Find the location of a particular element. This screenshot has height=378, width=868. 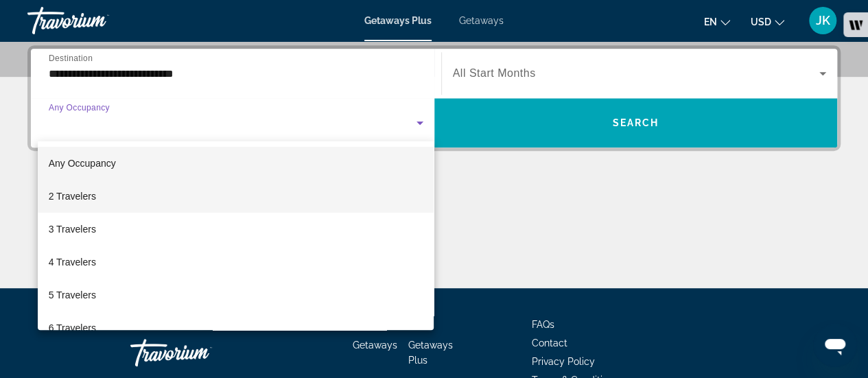

span: 3 Travelers is located at coordinates (72, 229).